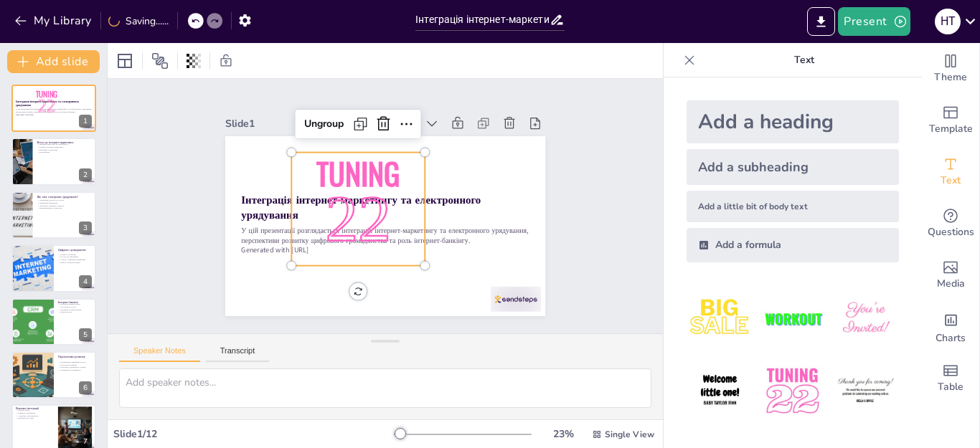 The height and width of the screenshot is (448, 980). I want to click on p: Залучення громадян, so click(75, 365).